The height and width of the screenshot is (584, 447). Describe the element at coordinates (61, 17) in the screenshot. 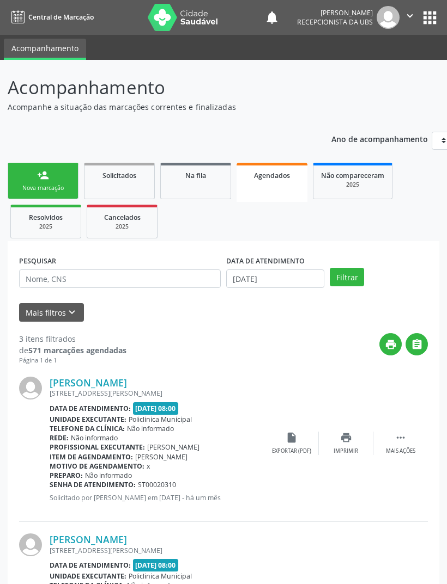

I see `span: Central de Marcação` at that location.